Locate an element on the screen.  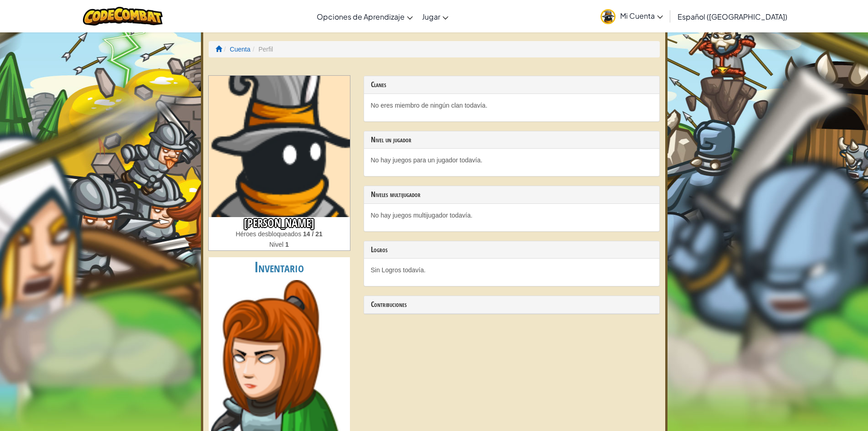
h3: Contribuciones is located at coordinates (512, 304).